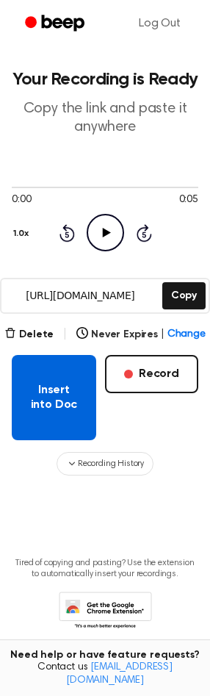  I want to click on h1: Your Recording is Ready, so click(105, 79).